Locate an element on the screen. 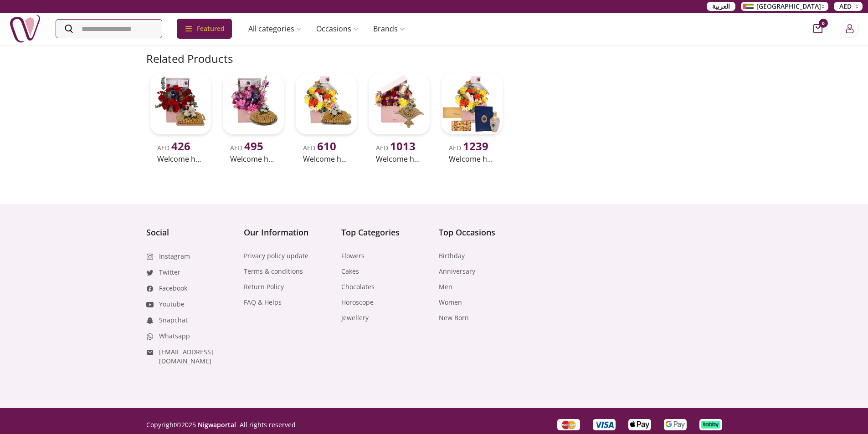  input: Search is located at coordinates (109, 29).